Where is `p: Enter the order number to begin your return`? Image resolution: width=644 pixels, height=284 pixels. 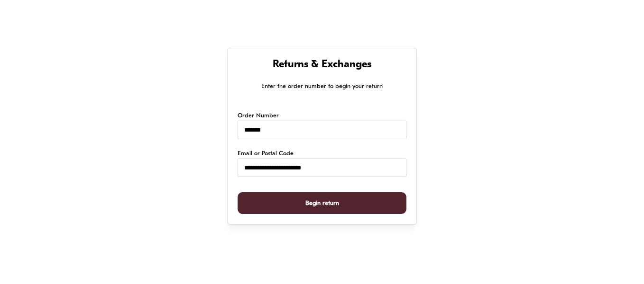 p: Enter the order number to begin your return is located at coordinates (322, 86).